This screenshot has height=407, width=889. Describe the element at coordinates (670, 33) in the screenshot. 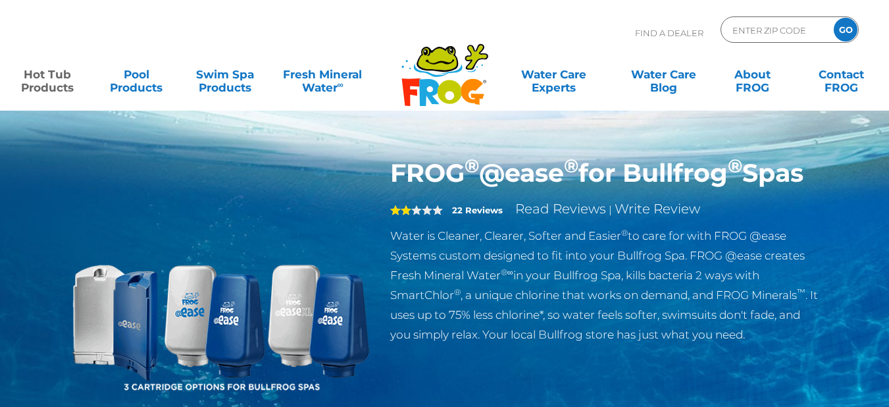

I see `p: Find A Dealer` at that location.